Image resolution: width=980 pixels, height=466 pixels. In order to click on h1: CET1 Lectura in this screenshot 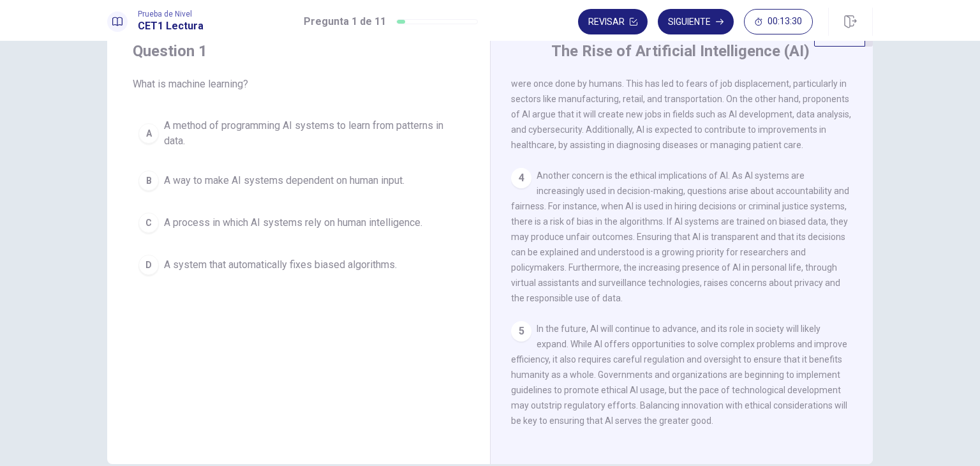, I will do `click(170, 26)`.